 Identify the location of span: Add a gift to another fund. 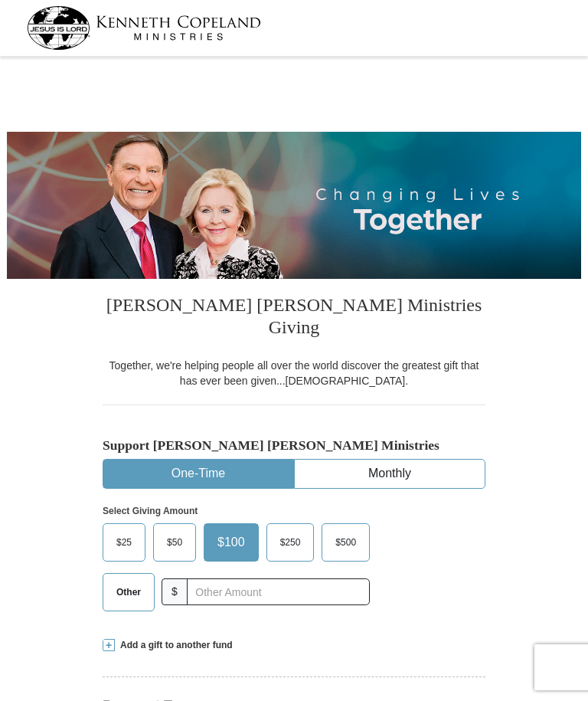
(174, 645).